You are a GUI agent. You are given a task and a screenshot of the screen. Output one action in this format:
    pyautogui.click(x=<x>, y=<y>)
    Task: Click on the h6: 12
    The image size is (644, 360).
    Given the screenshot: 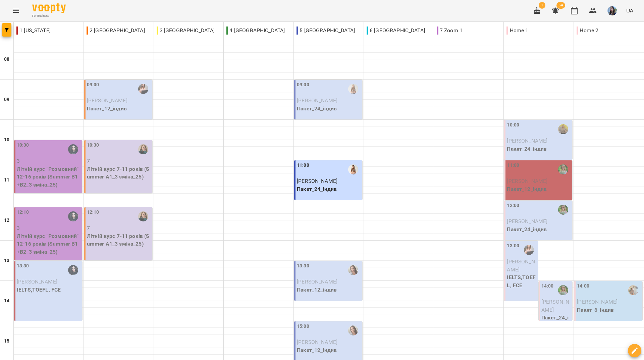 What is the action you would take?
    pyautogui.click(x=7, y=221)
    